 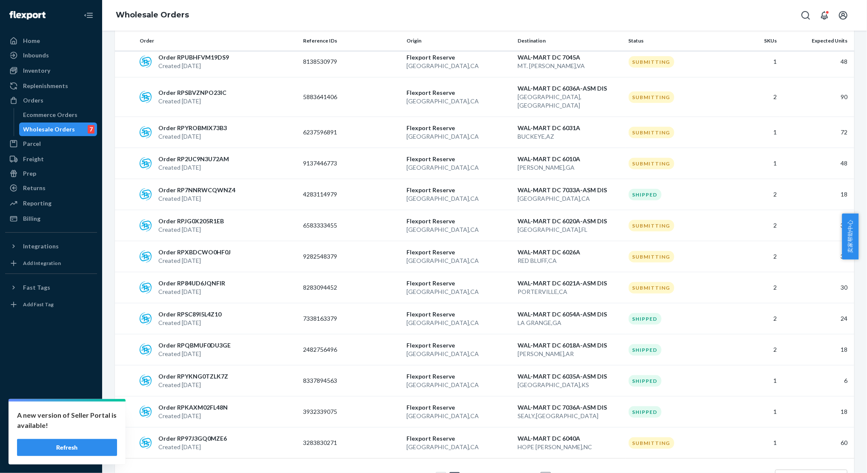 I want to click on div: Add Integration, so click(x=42, y=263).